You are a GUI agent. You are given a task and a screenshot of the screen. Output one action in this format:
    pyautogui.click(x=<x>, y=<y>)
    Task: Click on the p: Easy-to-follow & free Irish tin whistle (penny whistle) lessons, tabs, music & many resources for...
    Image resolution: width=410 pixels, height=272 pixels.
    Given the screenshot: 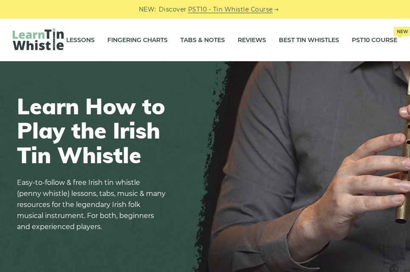 What is the action you would take?
    pyautogui.click(x=91, y=205)
    